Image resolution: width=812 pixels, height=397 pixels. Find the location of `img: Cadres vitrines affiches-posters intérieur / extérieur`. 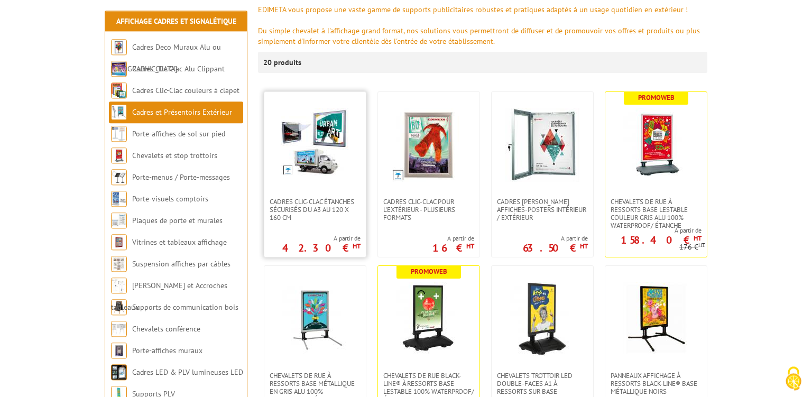

img: Cadres vitrines affiches-posters intérieur / extérieur is located at coordinates (542, 145).